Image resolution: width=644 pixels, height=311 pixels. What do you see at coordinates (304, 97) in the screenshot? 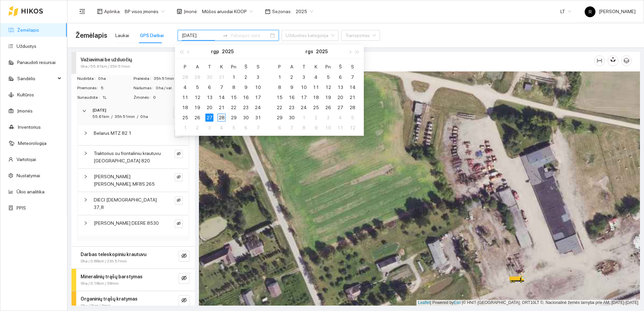
I see `div: 17` at bounding box center [304, 97].